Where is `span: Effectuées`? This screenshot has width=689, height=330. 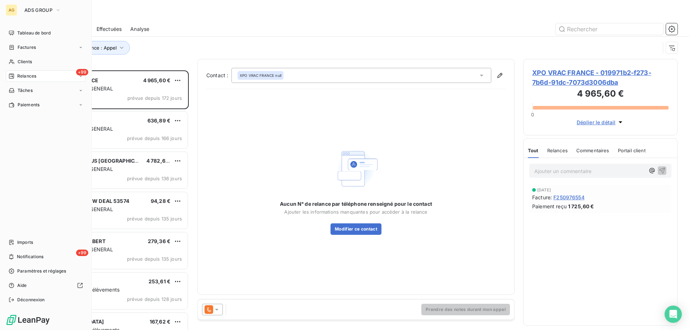 span: Effectuées is located at coordinates (109, 29).